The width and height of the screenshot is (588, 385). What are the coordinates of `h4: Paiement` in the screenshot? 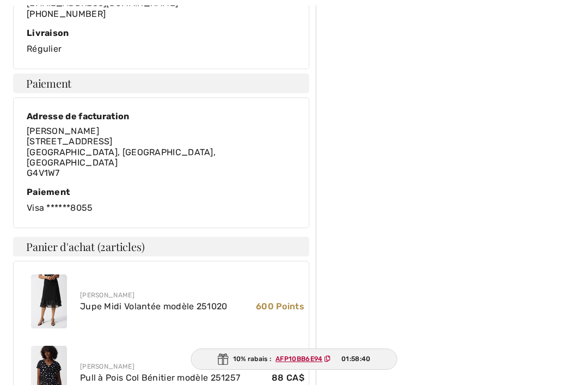 It's located at (161, 83).